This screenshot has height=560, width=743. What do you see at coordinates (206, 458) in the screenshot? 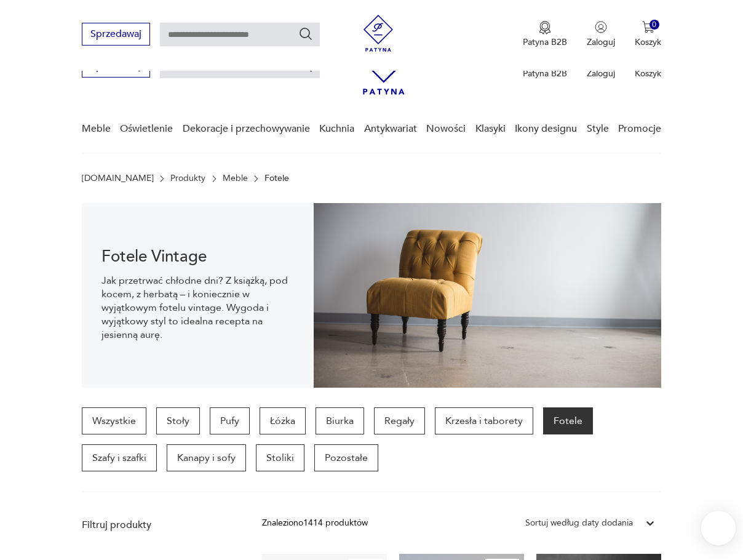
I see `a: Kanapy i sofy` at bounding box center [206, 458].